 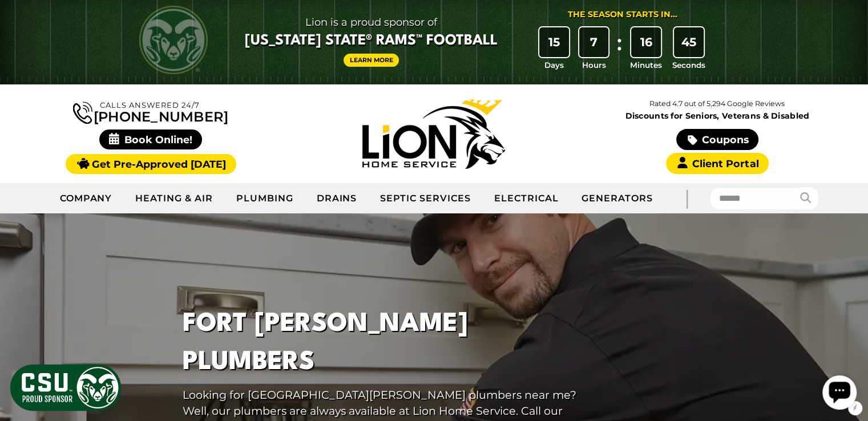 I want to click on div: 16, so click(x=646, y=42).